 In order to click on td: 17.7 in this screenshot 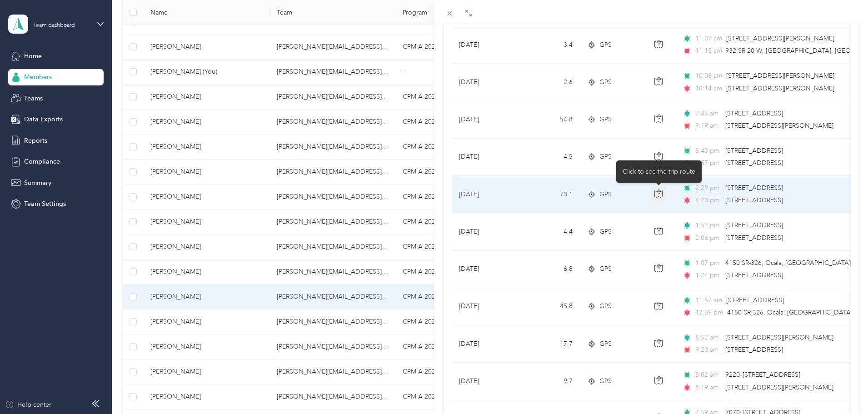, I will do `click(550, 344)`.